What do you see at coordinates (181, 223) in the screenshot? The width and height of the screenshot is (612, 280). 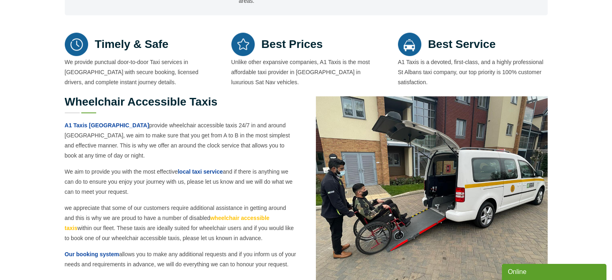 I see `p: we appreciate that some of our customers require additional assistance in getting around and this...` at bounding box center [181, 223].